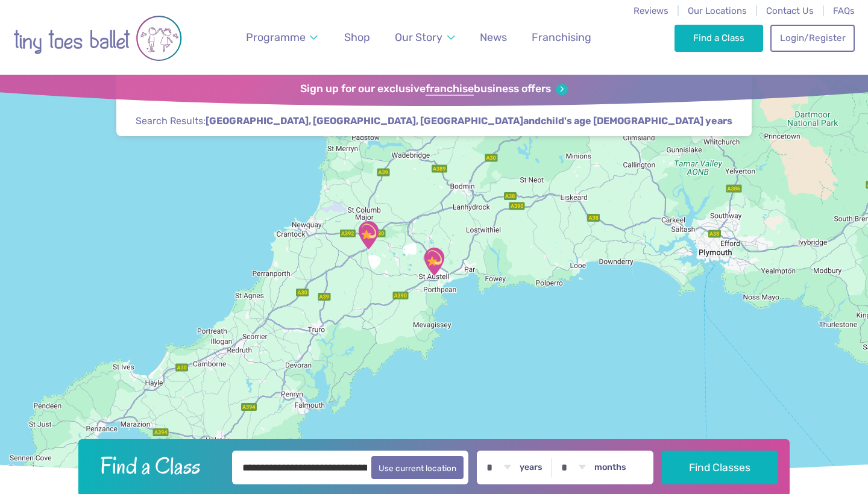 The height and width of the screenshot is (494, 868). What do you see at coordinates (717, 11) in the screenshot?
I see `span: Our Locations` at bounding box center [717, 11].